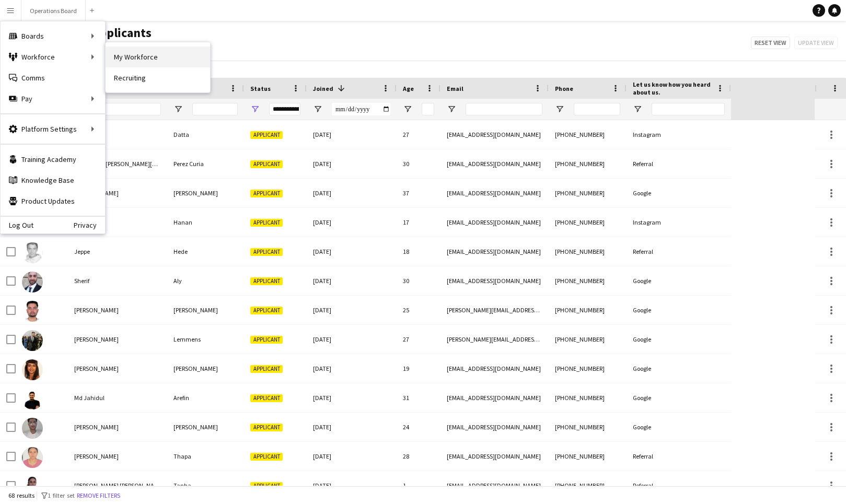 Image resolution: width=846 pixels, height=504 pixels. Describe the element at coordinates (418, 485) in the screenshot. I see `div: 1` at that location.